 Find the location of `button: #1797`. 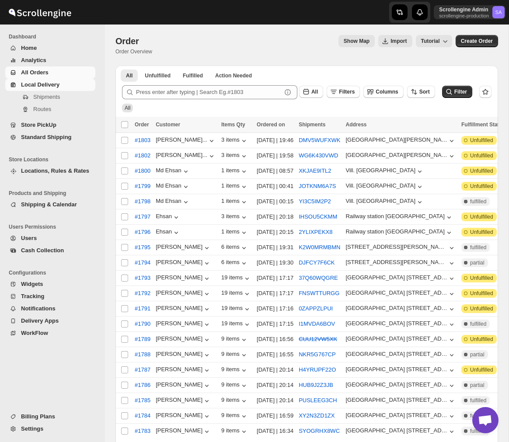

button: #1797 is located at coordinates (143, 217).